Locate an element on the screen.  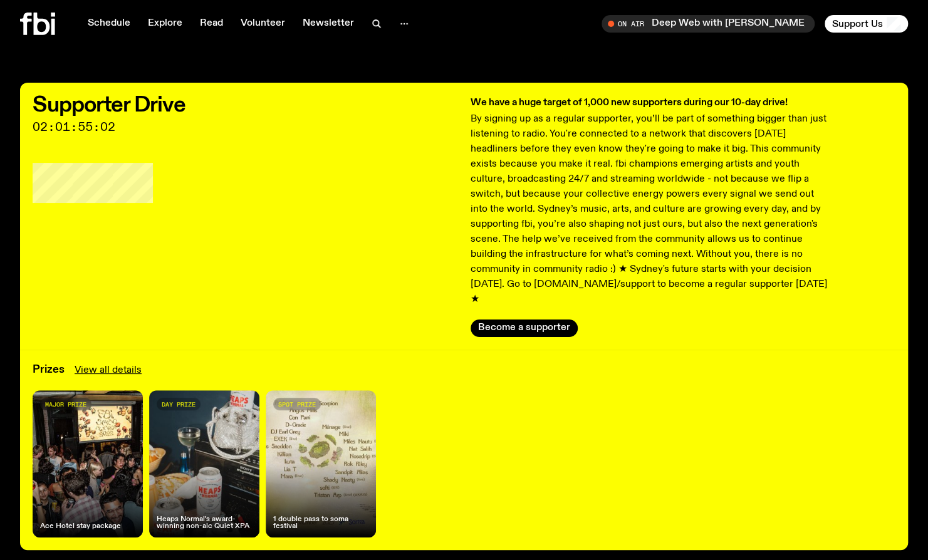
h4: Heaps Normal's award-winning non-alc Quiet XPA is located at coordinates (204, 523).